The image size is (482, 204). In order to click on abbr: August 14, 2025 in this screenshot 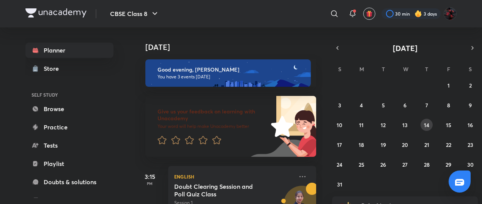, I will do `click(427, 125)`.